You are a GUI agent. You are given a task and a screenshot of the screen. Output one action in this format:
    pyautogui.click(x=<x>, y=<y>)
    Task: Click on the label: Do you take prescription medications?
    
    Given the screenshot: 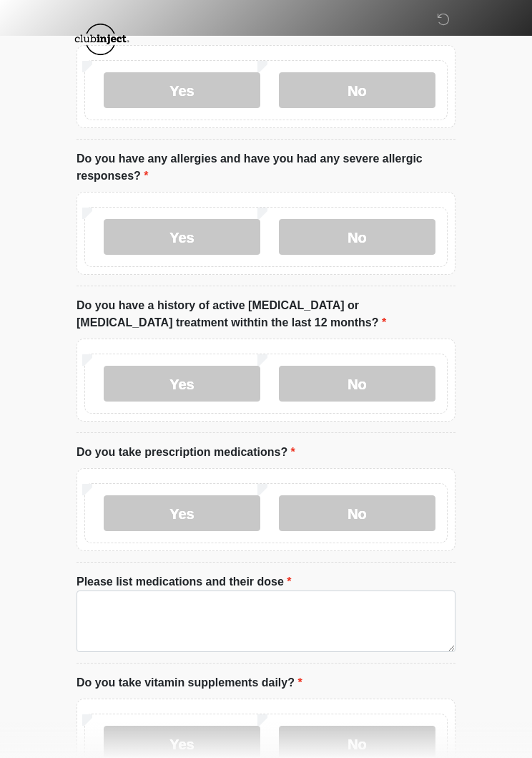 What is the action you would take?
    pyautogui.click(x=186, y=452)
    